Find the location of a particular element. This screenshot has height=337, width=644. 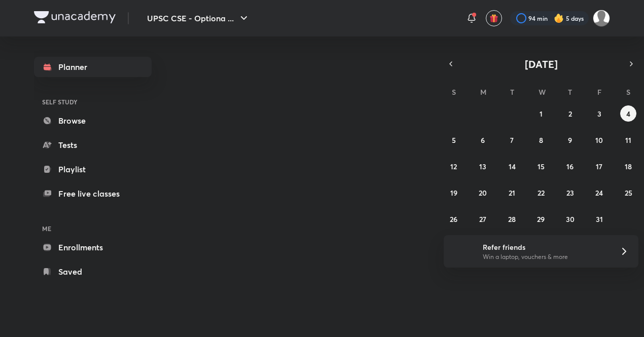

h6: Refer friends is located at coordinates (545, 247).